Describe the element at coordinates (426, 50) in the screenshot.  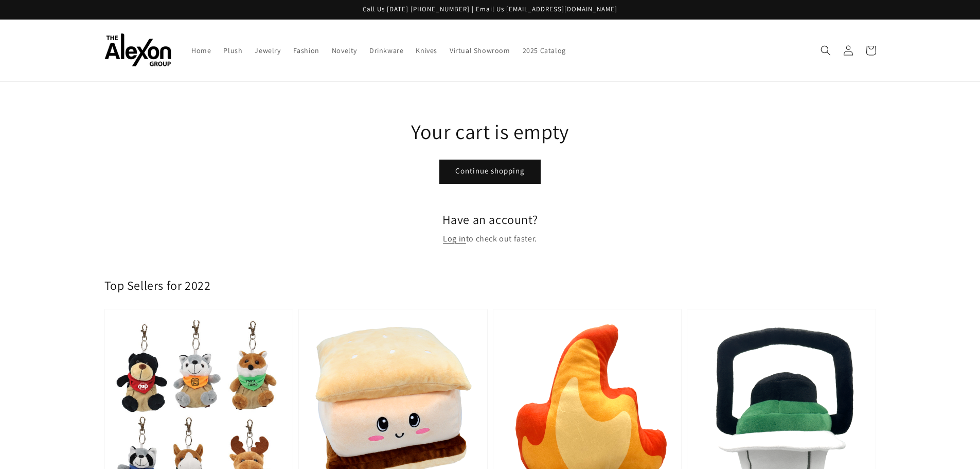
I see `span: Knives` at that location.